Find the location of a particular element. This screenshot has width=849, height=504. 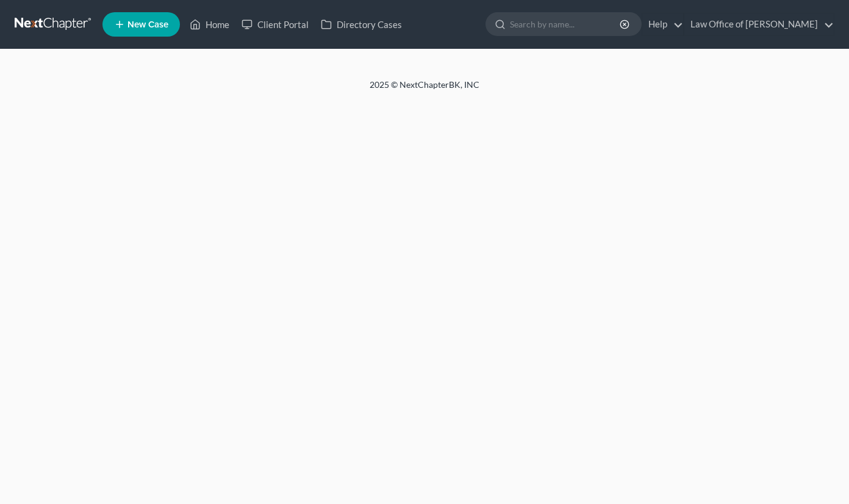

input: Search by name... is located at coordinates (566, 24).